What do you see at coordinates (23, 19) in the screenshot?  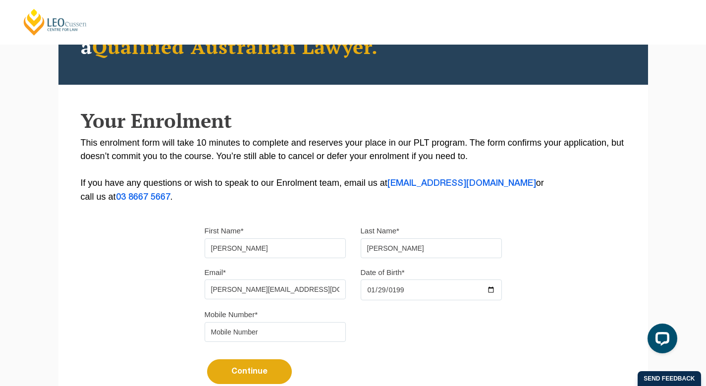 I see `button: Open LiveChat chat widget` at bounding box center [23, 19].